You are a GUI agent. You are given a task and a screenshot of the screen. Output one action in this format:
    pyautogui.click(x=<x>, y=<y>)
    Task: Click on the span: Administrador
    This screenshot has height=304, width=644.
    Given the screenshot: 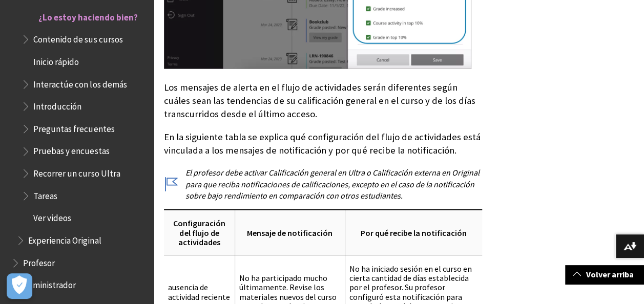 What is the action you would take?
    pyautogui.click(x=49, y=284)
    